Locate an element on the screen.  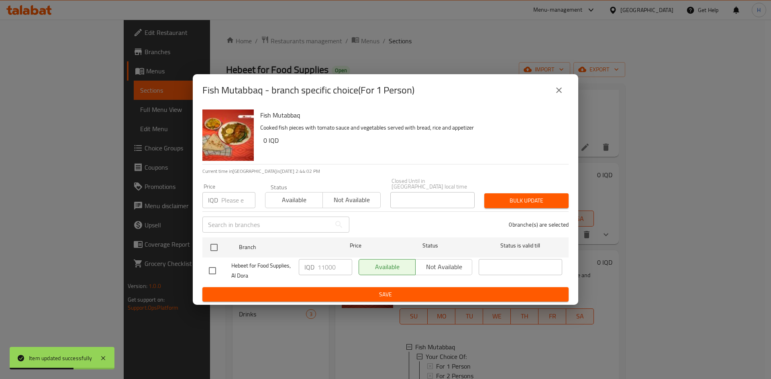
button: Available is located at coordinates (294, 200).